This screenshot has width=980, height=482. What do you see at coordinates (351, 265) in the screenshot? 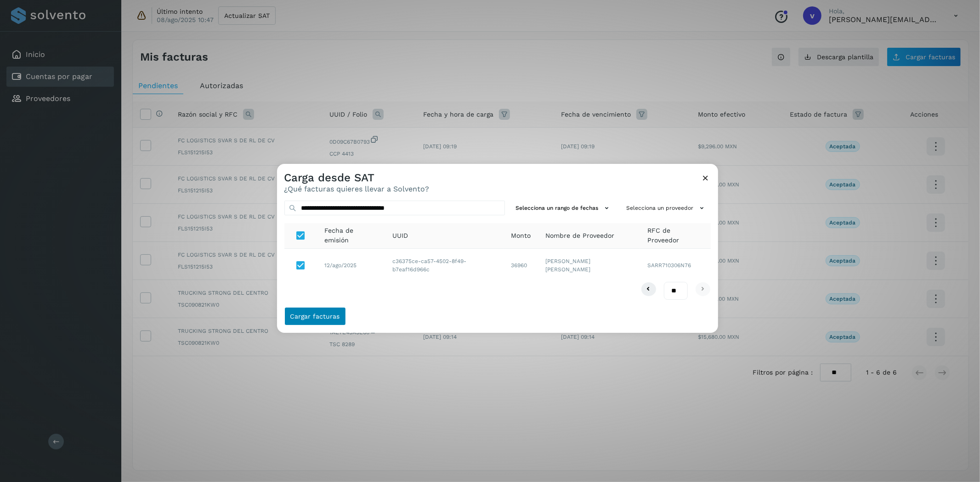
I see `td: 12/ago/2025` at bounding box center [351, 265].